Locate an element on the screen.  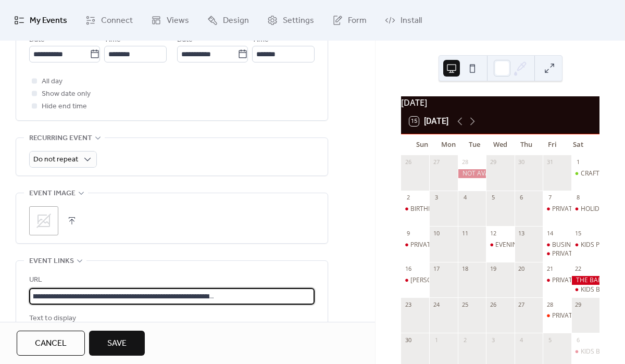
div: 31 is located at coordinates (550, 162).